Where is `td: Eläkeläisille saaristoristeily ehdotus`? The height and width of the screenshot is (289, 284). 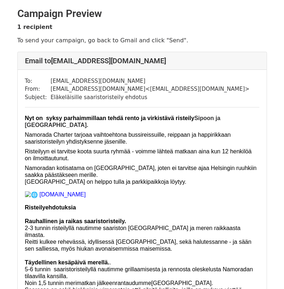 td: Eläkeläisille saaristoristeily ehdotus is located at coordinates (150, 97).